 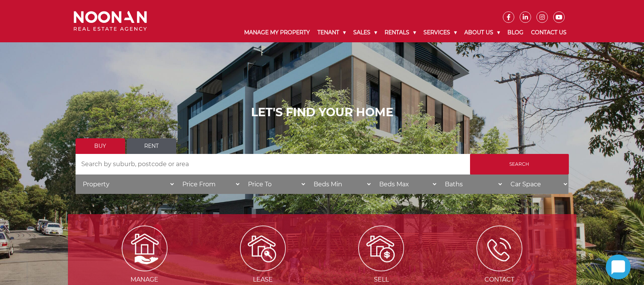 What do you see at coordinates (400, 32) in the screenshot?
I see `a: Rentals` at bounding box center [400, 32].